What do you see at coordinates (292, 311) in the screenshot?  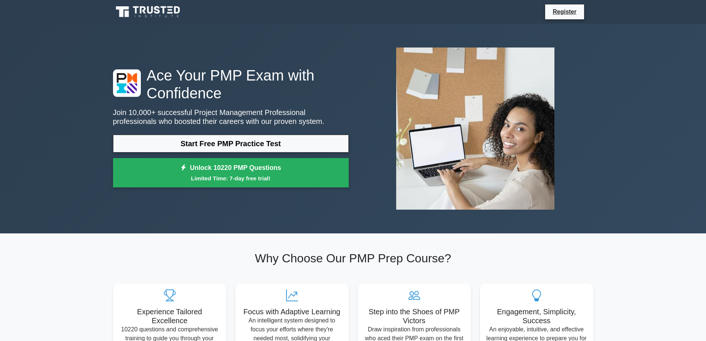 I see `h5: Focus with Adaptive Learning` at bounding box center [292, 311].